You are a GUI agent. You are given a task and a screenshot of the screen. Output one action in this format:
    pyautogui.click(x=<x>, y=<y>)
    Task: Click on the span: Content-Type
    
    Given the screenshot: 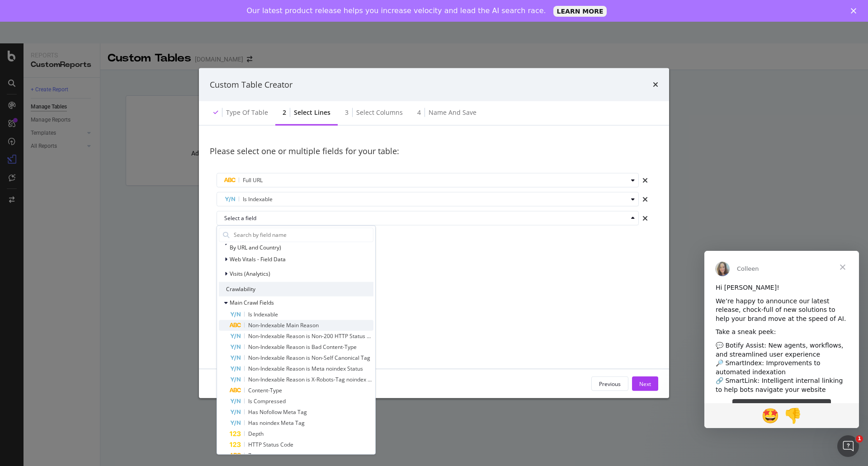 What is the action you would take?
    pyautogui.click(x=265, y=391)
    